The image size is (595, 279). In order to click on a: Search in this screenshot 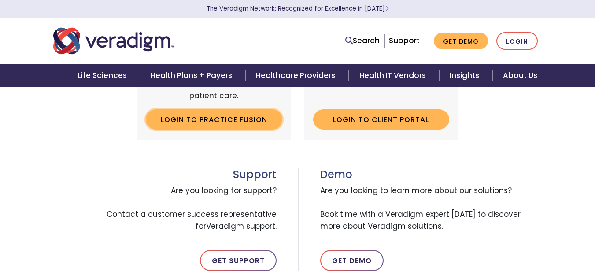, I will do `click(363, 41)`.